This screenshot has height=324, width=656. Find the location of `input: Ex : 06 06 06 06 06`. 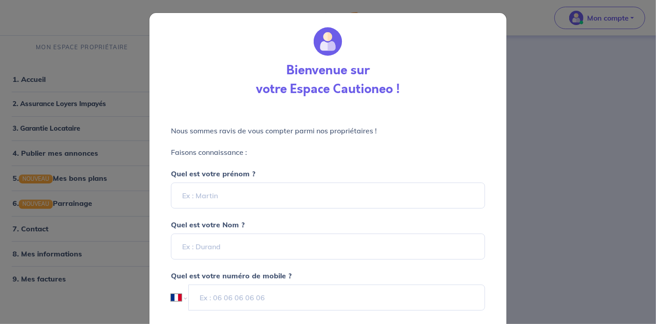

input: Ex : 06 06 06 06 06 is located at coordinates (337, 298).